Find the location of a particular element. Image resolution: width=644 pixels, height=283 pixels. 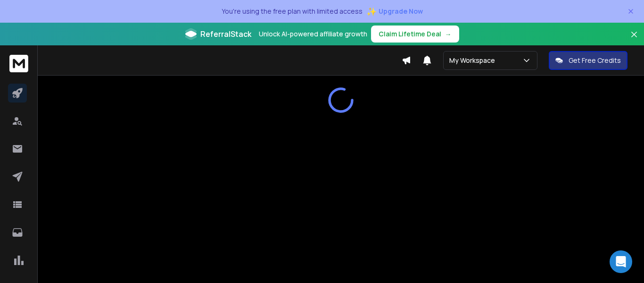

p: Unlock AI-powered affiliate growth is located at coordinates (313, 34).